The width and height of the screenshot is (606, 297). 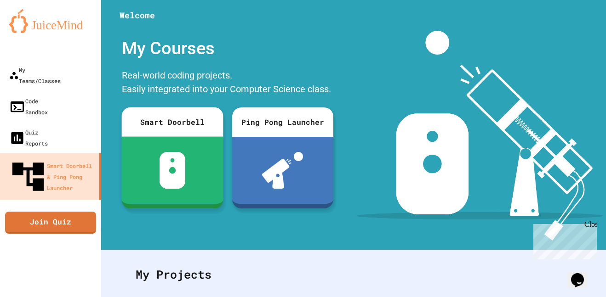 What do you see at coordinates (51, 21) in the screenshot?
I see `img: logo-orange.svg` at bounding box center [51, 21].